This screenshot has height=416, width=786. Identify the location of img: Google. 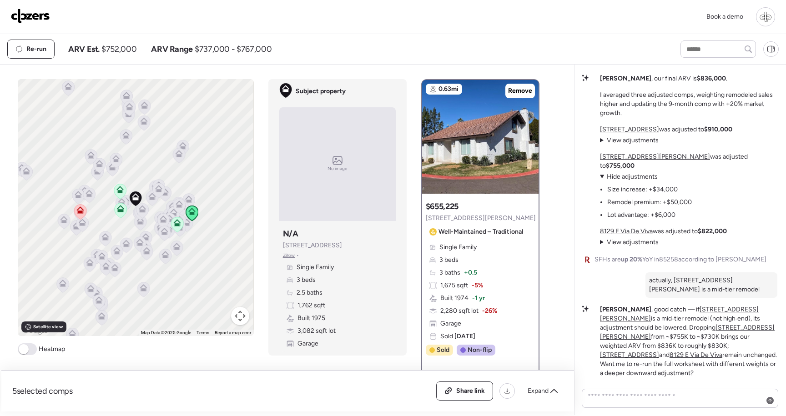
(35, 330).